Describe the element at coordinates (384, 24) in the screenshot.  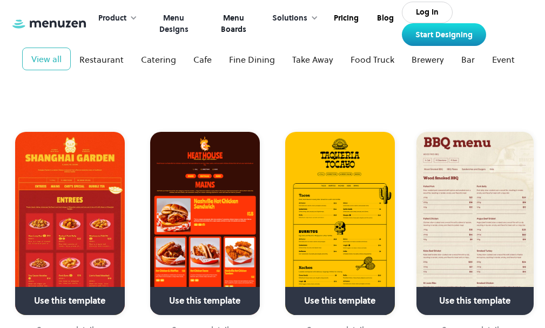
I see `a: Blog` at that location.